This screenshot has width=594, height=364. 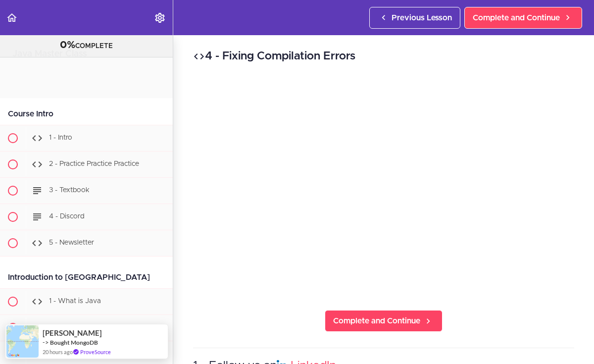 I want to click on span: 2 - Practice Practice Practice, so click(x=94, y=164).